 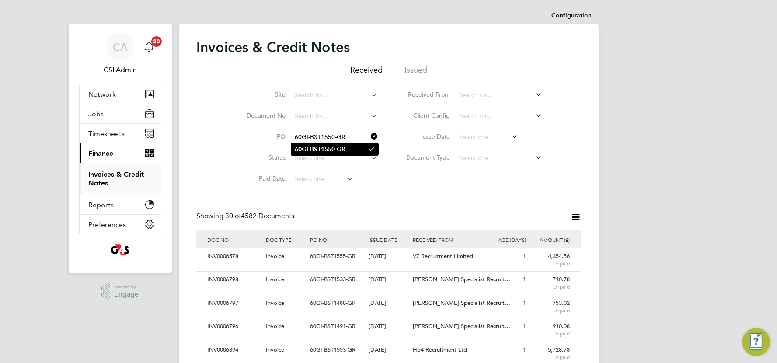 I want to click on li: Issued, so click(x=416, y=73).